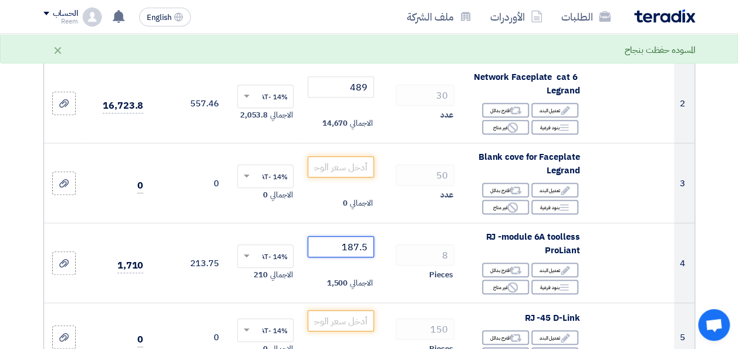  Describe the element at coordinates (159, 18) in the screenshot. I see `span: English` at that location.